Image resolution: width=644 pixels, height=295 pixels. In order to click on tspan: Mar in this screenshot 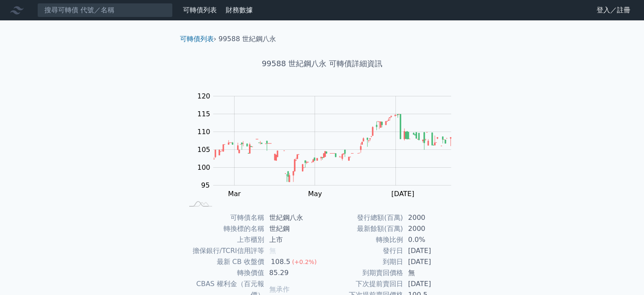, I will do `click(234, 193)`.